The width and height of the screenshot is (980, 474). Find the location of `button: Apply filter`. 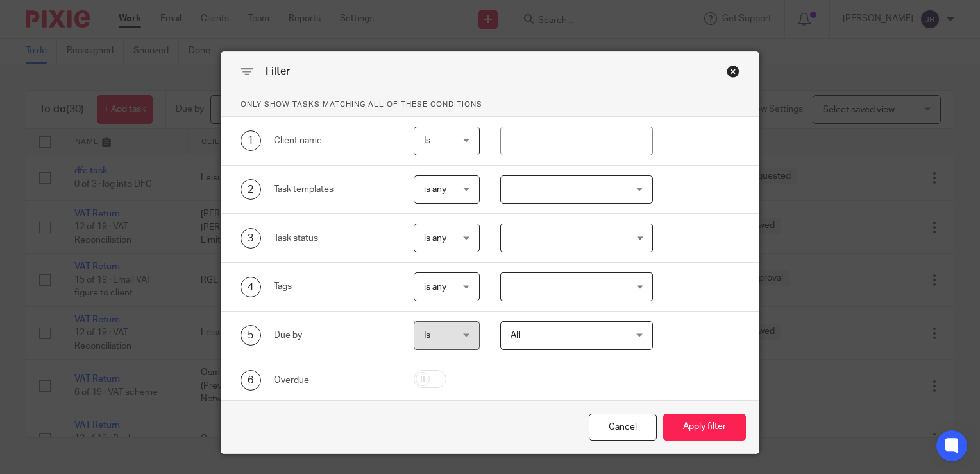

button: Apply filter is located at coordinates (705, 427).